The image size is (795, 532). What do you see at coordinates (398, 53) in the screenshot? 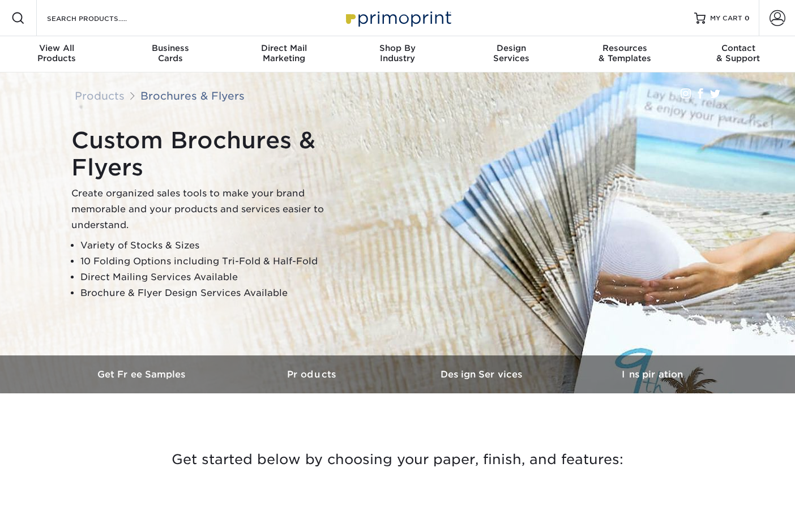
I see `div: Industry` at bounding box center [398, 53].